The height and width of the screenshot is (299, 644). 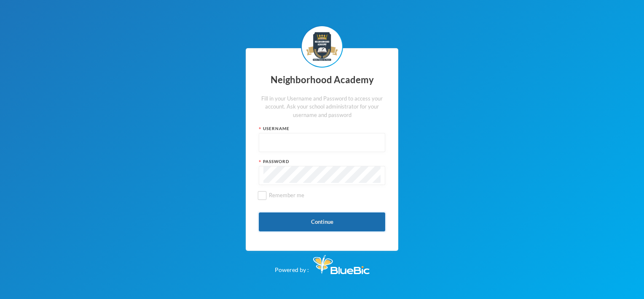 I want to click on span: Remember me, so click(x=286, y=195).